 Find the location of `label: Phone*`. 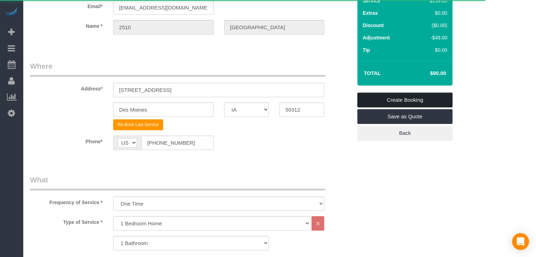

label: Phone* is located at coordinates (66, 140).